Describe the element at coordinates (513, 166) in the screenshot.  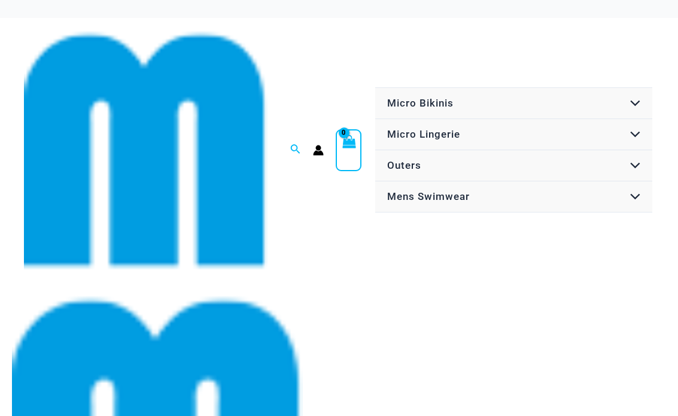
I see `a: OutersMenu ToggleMenu Toggle` at that location.